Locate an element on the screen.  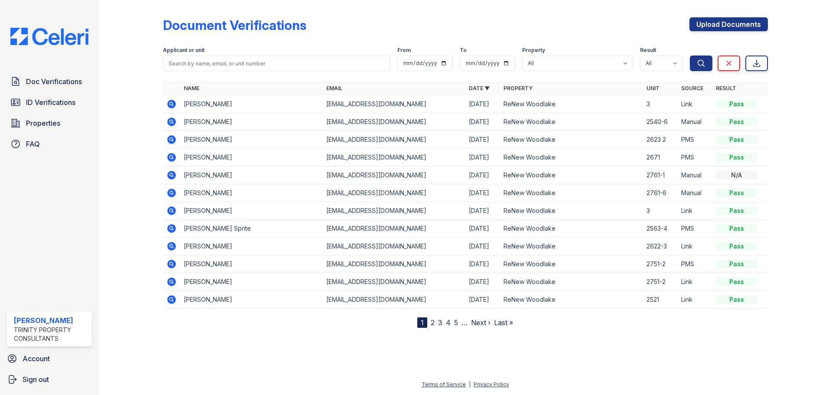
a: Privacy Policy is located at coordinates (491, 384).